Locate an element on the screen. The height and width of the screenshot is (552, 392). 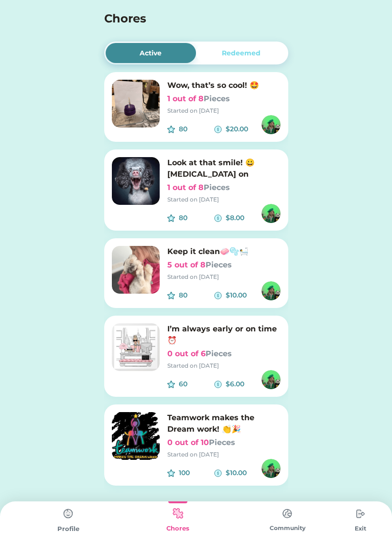
h4: Chores is located at coordinates (183, 18).